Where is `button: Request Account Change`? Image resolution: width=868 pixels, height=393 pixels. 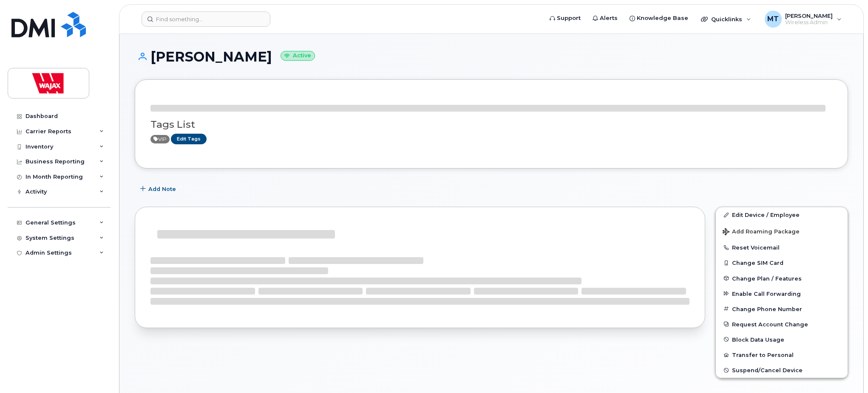
button: Request Account Change is located at coordinates (781, 324).